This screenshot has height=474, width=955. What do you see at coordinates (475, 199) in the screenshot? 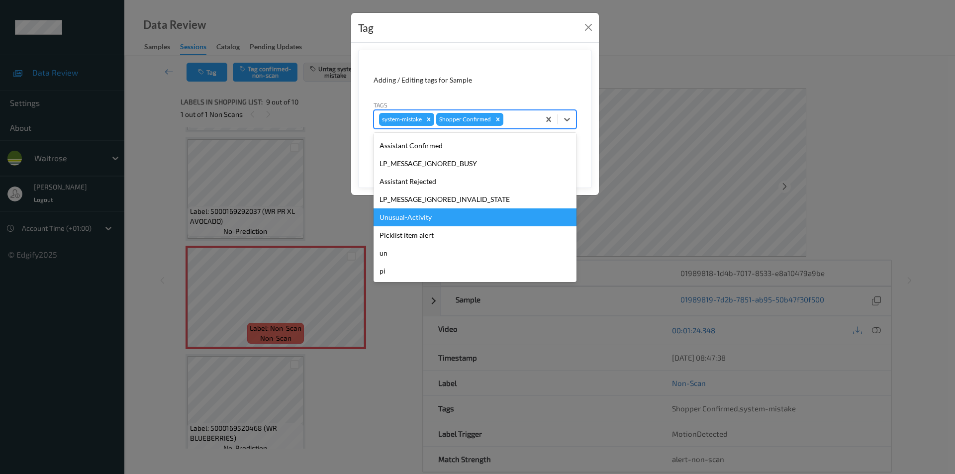
I see `div: LP_MESSAGE_IGNORED_INVALID_STATE` at bounding box center [475, 199].